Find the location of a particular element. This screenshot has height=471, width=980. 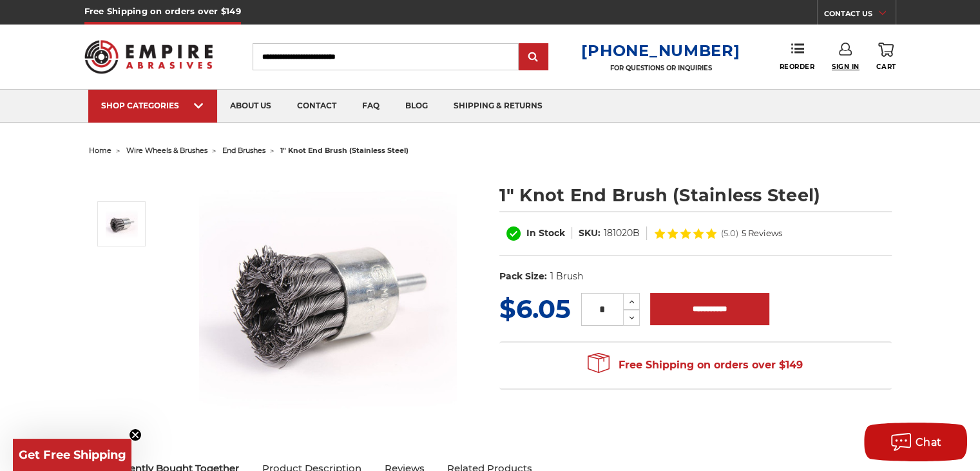

span: Sign In is located at coordinates (846, 66).